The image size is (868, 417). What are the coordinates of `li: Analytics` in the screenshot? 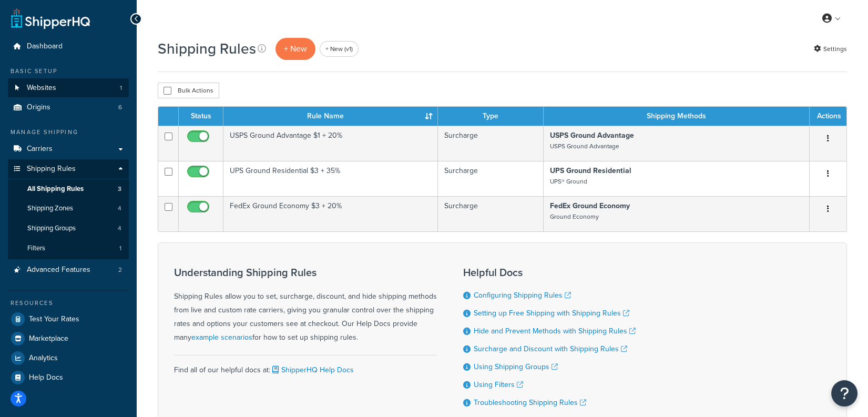 It's located at (69, 358).